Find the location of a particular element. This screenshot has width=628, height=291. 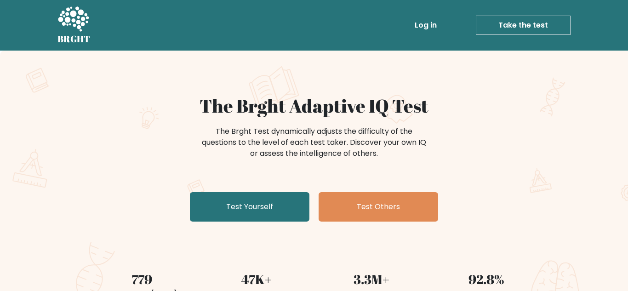

a: Take the test is located at coordinates (523, 25).